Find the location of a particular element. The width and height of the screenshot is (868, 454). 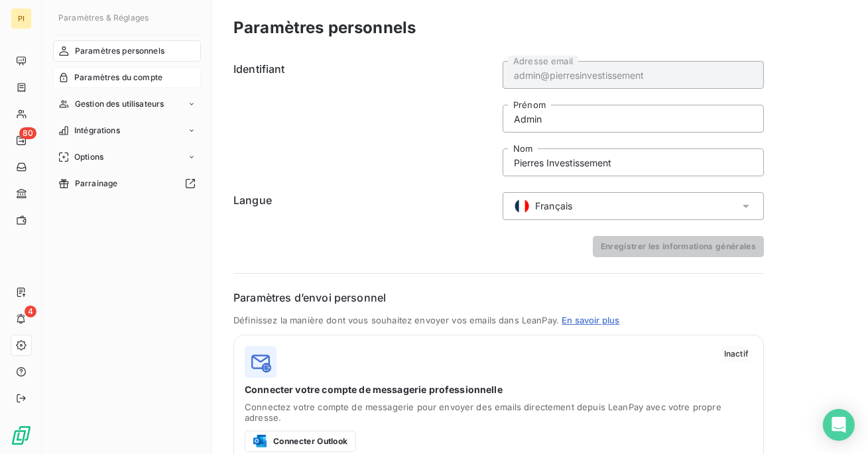

span: 4 is located at coordinates (30, 312).